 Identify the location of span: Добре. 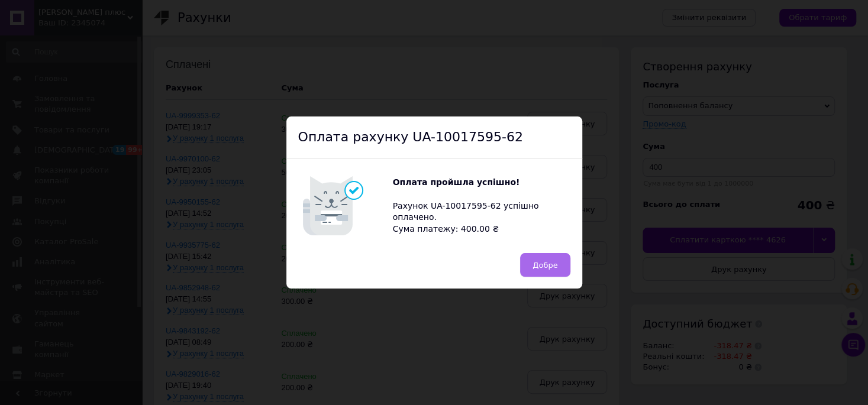
(545, 265).